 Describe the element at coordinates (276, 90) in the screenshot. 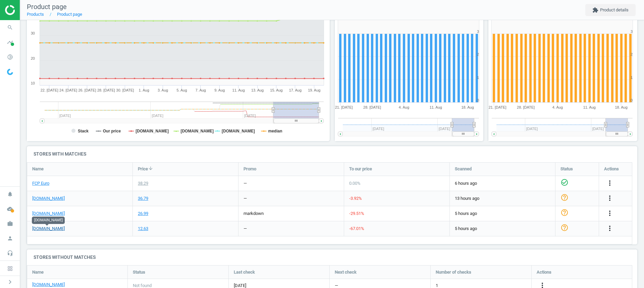

I see `tspan: 15. Aug` at that location.